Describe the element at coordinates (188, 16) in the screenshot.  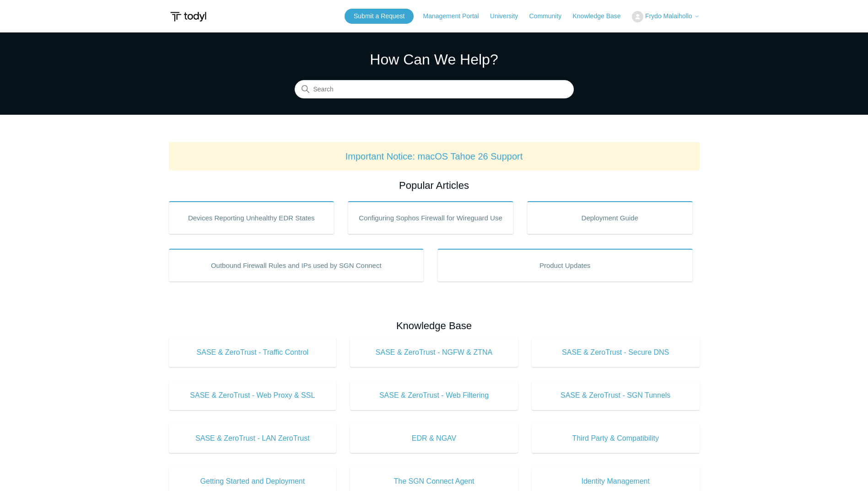
I see `img: Todyl Support Center Help Center home page` at that location.